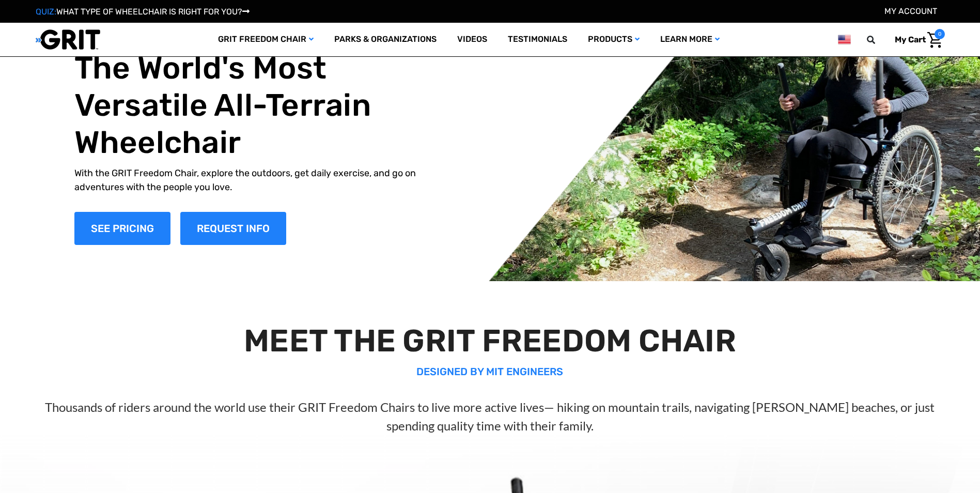 The image size is (980, 493). What do you see at coordinates (880, 40) in the screenshot?
I see `input: Search` at bounding box center [880, 40].